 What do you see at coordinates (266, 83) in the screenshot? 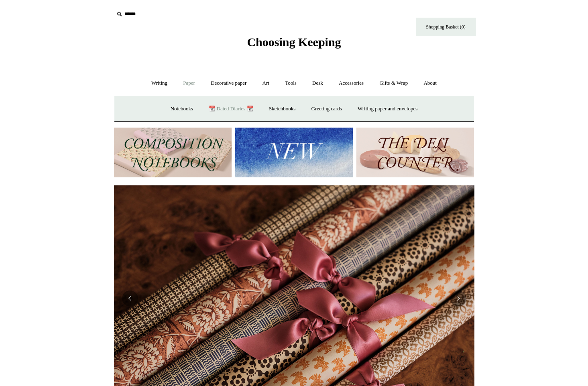
I see `a: Art` at bounding box center [266, 83].